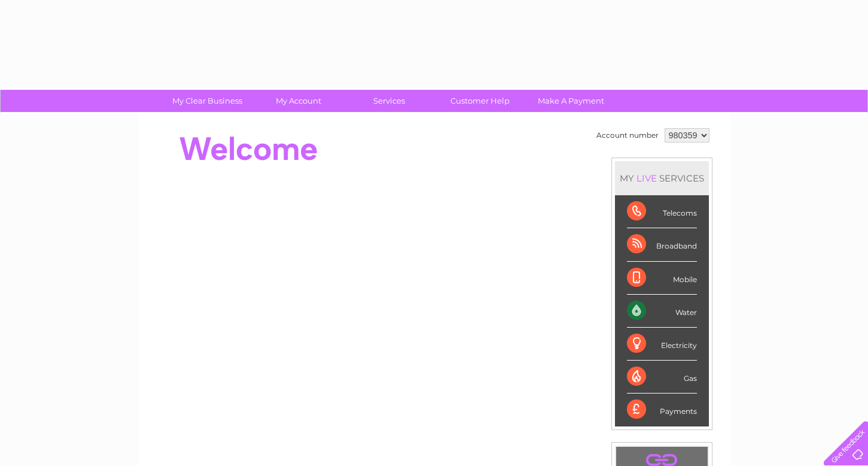  What do you see at coordinates (207, 101) in the screenshot?
I see `a: My Clear Business` at bounding box center [207, 101].